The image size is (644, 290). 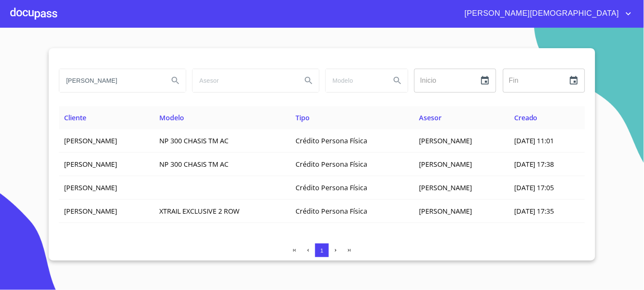 What do you see at coordinates (200, 211) in the screenshot?
I see `span: XTRAIL EXCLUSIVE 2 ROW` at bounding box center [200, 211].